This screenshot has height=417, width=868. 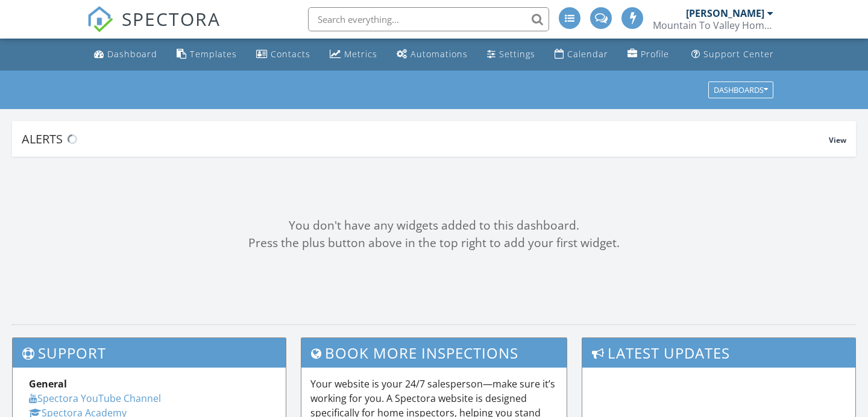 What do you see at coordinates (434, 352) in the screenshot?
I see `h3: Book More Inspections` at bounding box center [434, 352].